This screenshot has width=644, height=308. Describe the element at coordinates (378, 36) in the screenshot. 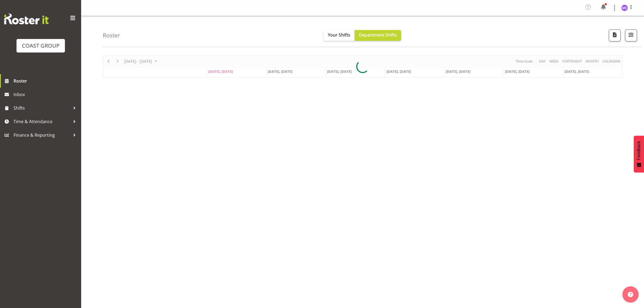

I see `button: Department Shifts` at that location.